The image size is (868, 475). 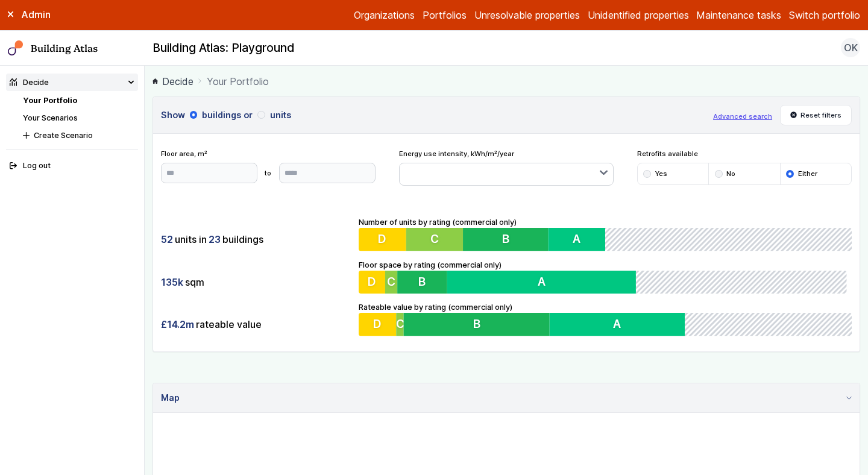 What do you see at coordinates (816, 115) in the screenshot?
I see `button: Reset filters` at bounding box center [816, 115].